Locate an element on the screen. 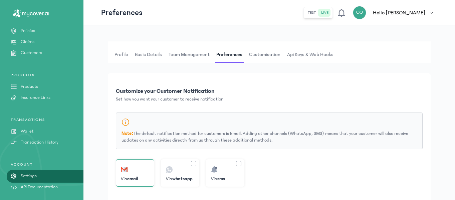  span: Note: is located at coordinates (127, 133).